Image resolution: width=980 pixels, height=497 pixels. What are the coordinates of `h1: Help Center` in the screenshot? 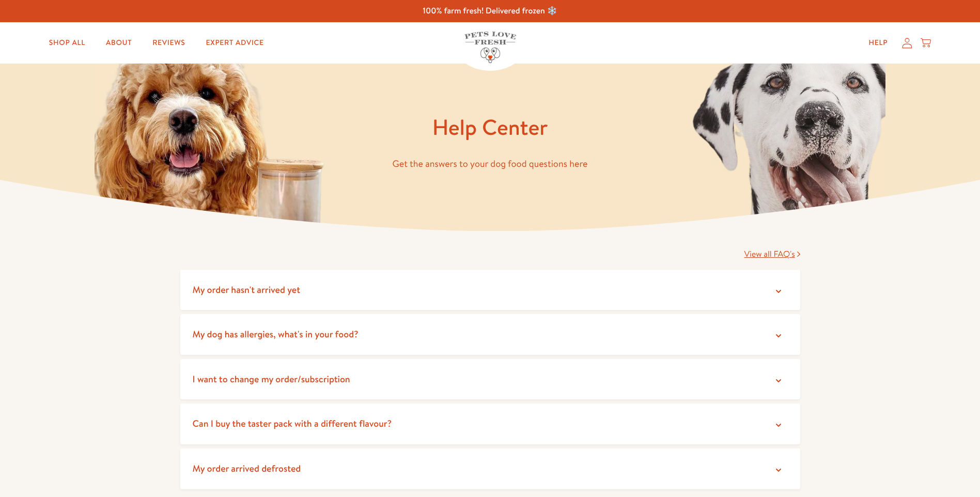 It's located at (490, 127).